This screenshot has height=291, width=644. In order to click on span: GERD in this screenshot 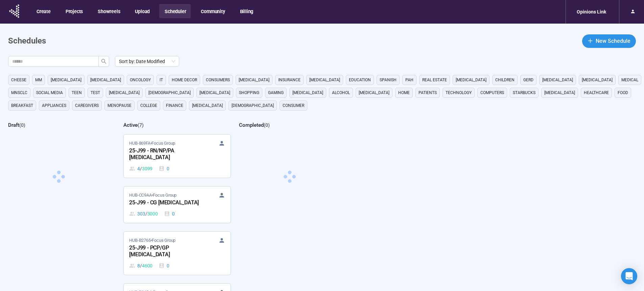, I will do `click(528, 80)`.